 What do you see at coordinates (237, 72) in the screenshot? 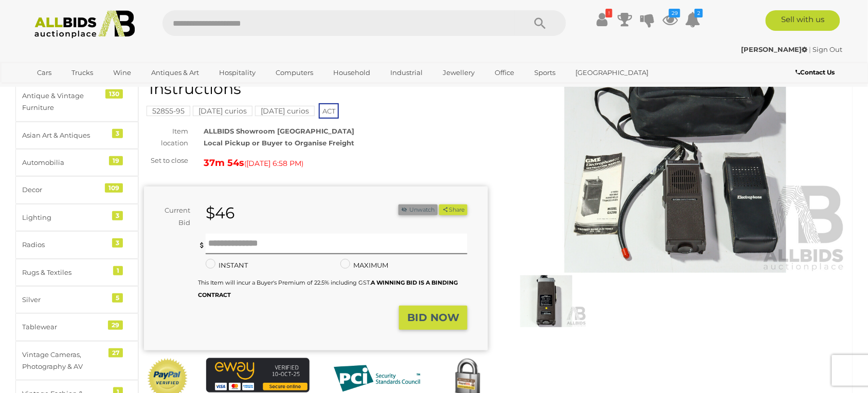
I see `a: Hospitality` at bounding box center [237, 72].